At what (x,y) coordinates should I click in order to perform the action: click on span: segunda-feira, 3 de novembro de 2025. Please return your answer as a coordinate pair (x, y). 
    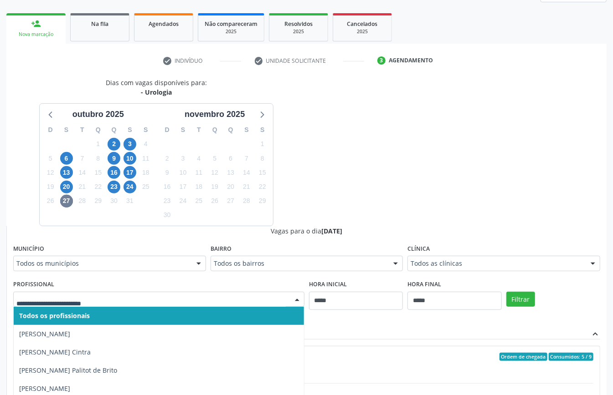
    Looking at the image, I should click on (183, 159).